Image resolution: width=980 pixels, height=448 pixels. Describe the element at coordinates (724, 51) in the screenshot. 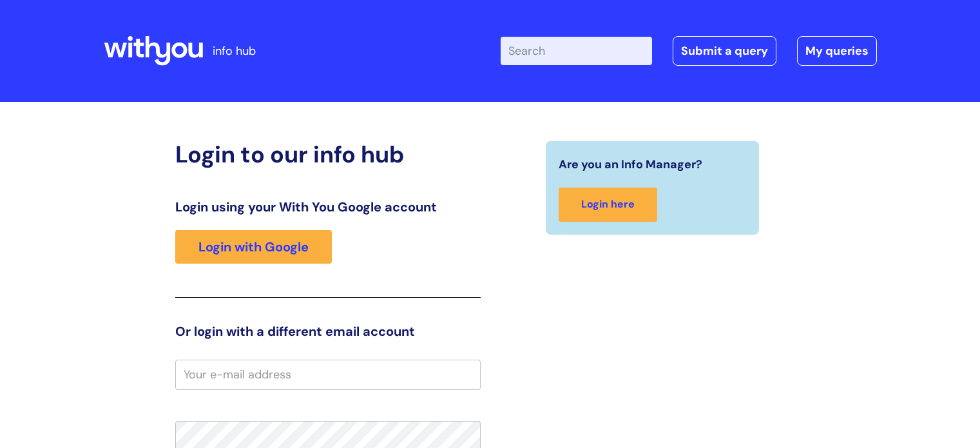

I see `a: Submit a query` at that location.